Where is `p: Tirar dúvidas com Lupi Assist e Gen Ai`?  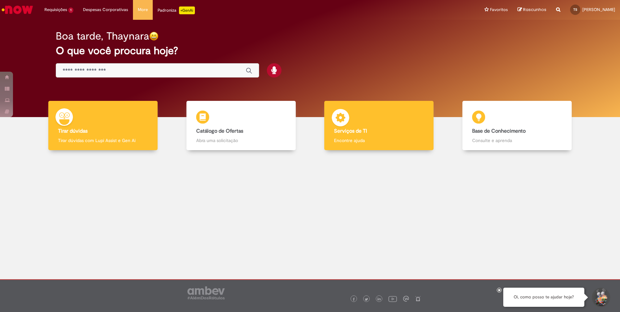
p: Tirar dúvidas com Lupi Assist e Gen Ai is located at coordinates (103, 140).